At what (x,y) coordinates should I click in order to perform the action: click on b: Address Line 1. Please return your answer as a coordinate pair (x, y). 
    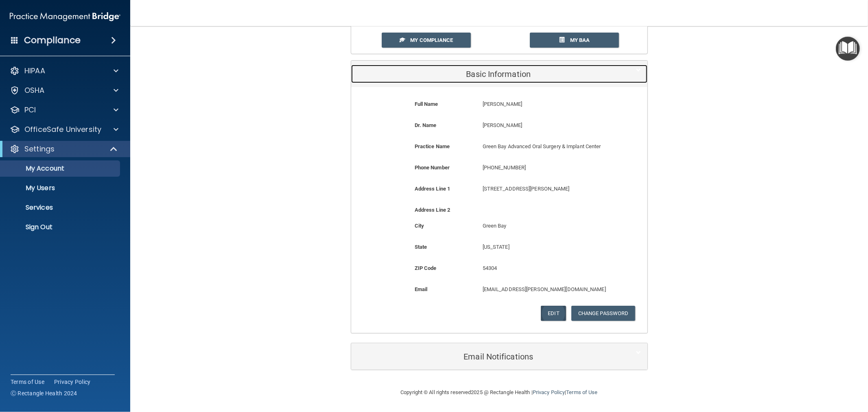
    Looking at the image, I should click on (432, 188).